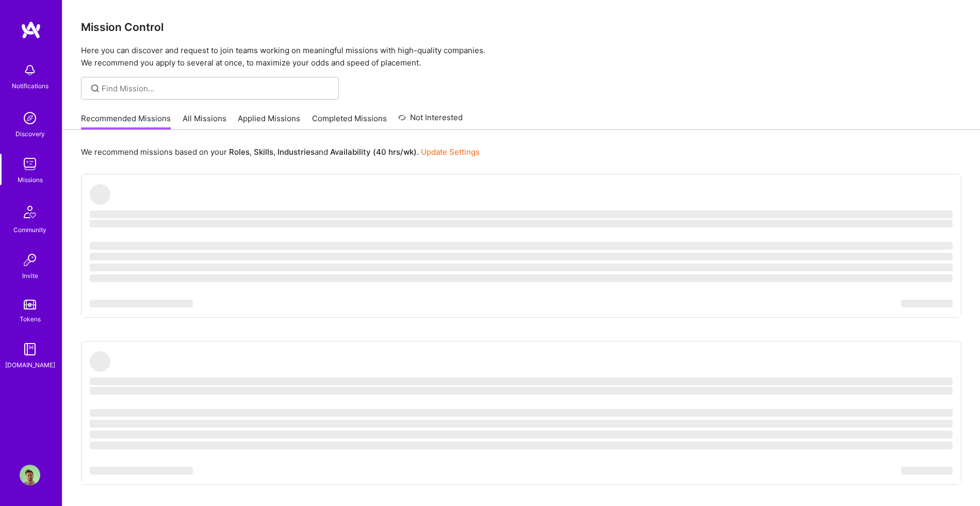 The image size is (980, 506). Describe the element at coordinates (280, 152) in the screenshot. I see `p: We recommend missions based on your , , and .` at that location.